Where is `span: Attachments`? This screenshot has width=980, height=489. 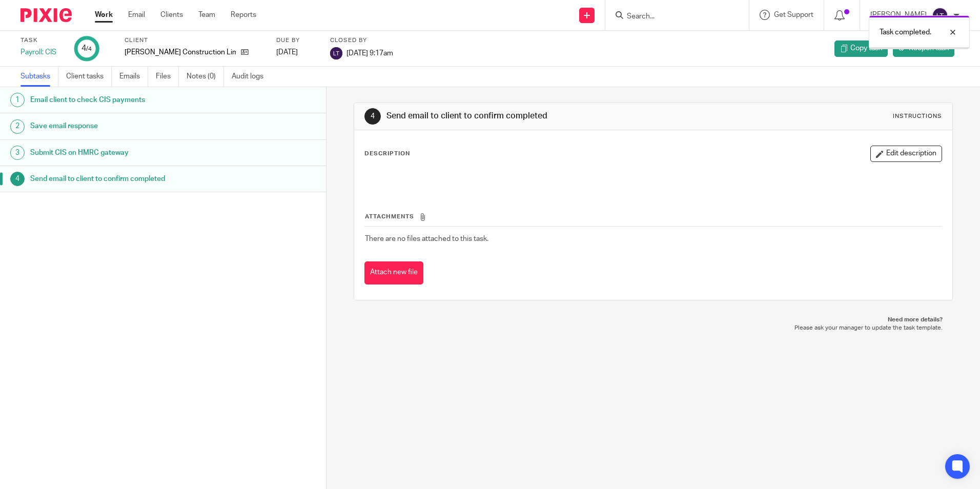
span: Attachments is located at coordinates (390, 216).